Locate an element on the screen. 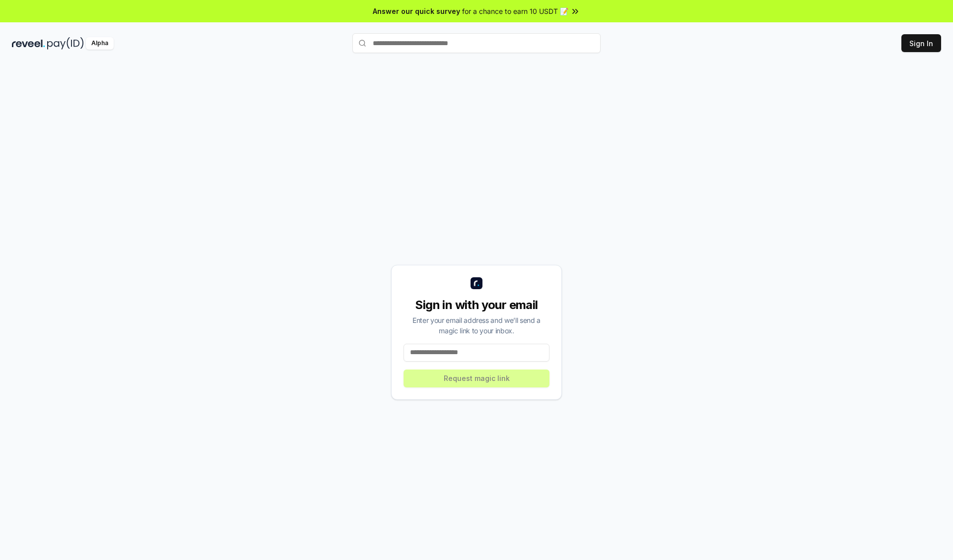  span: for a chance to earn 10 USDT 📝 is located at coordinates (516, 11).